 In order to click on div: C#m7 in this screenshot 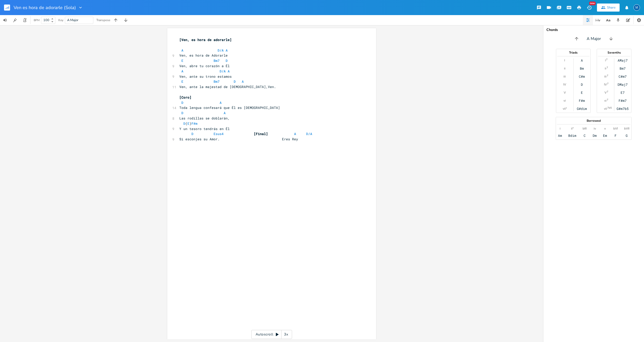, I will do `click(622, 76)`.